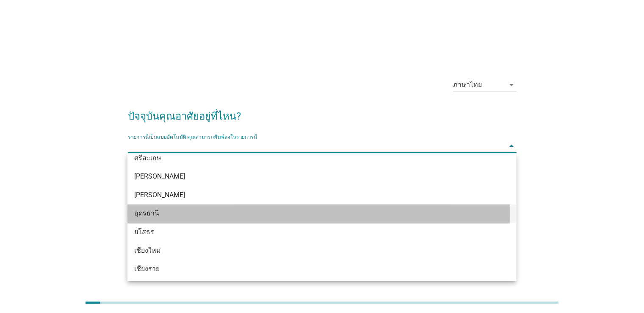 Image resolution: width=644 pixels, height=313 pixels. What do you see at coordinates (306, 213) in the screenshot?
I see `div: อุดรธานี` at bounding box center [306, 213].